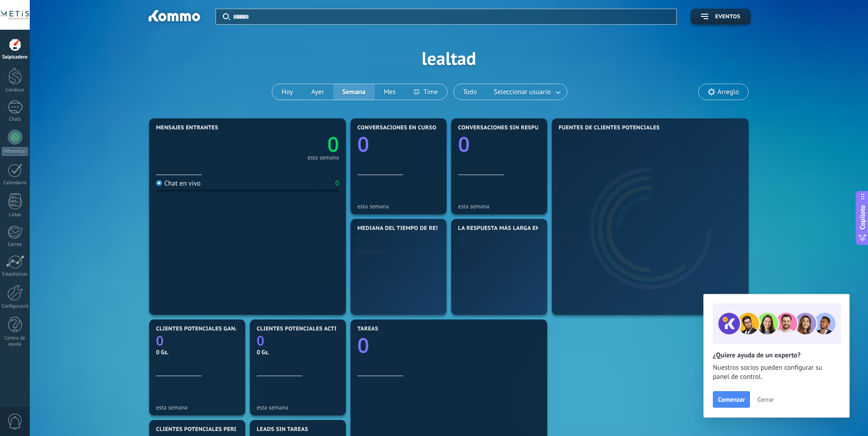 The height and width of the screenshot is (436, 868). I want to click on span: Clientes potenciales ganados, so click(203, 330).